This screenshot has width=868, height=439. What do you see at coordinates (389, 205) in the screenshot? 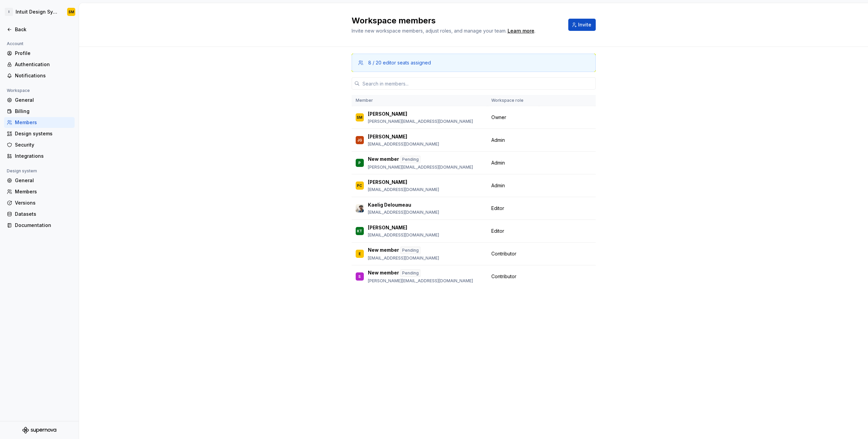
I see `p: Kaelig Deloumeau` at bounding box center [389, 205].